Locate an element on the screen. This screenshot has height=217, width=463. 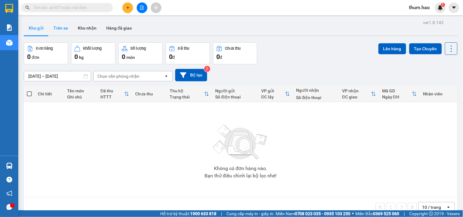
button: Hàng đã giao is located at coordinates (119, 28).